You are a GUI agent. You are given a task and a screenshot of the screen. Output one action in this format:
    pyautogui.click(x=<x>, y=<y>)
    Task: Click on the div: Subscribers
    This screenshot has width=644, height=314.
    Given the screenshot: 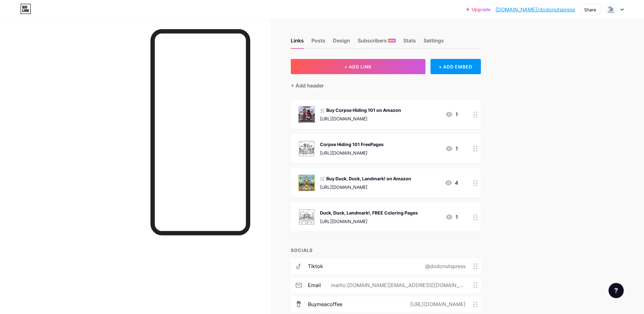 What is the action you would take?
    pyautogui.click(x=377, y=43)
    